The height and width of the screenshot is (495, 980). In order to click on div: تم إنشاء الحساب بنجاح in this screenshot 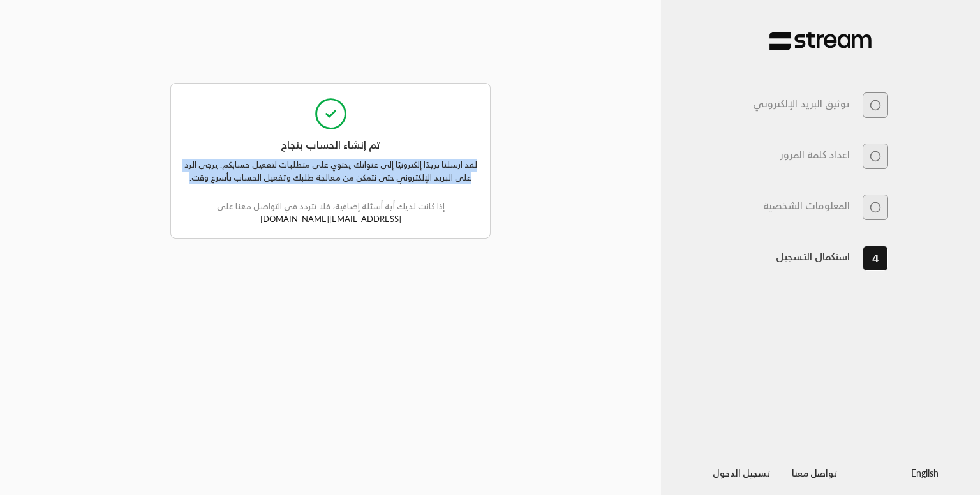, I will do `click(330, 142)`.